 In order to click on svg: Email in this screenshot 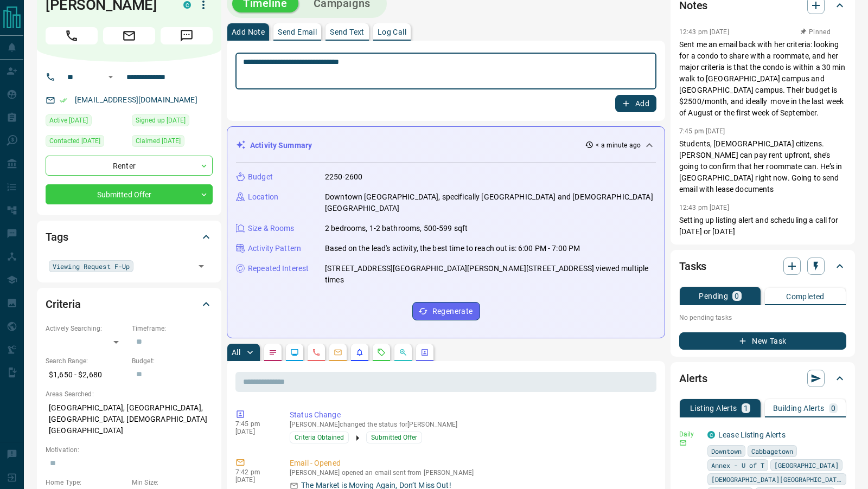, I will do `click(683, 443)`.